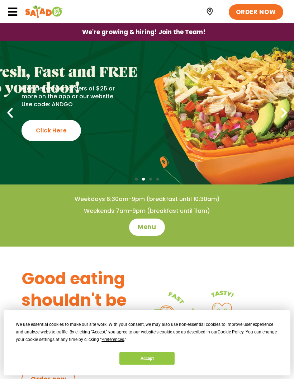 This screenshot has height=379, width=294. Describe the element at coordinates (84, 300) in the screenshot. I see `h3: Good eating shouldn't be complicated.` at that location.